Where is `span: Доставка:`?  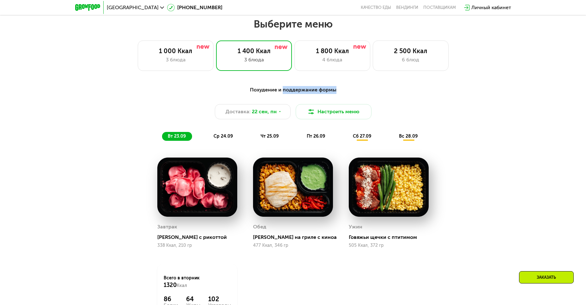
span: Доставка: is located at coordinates (238, 112).